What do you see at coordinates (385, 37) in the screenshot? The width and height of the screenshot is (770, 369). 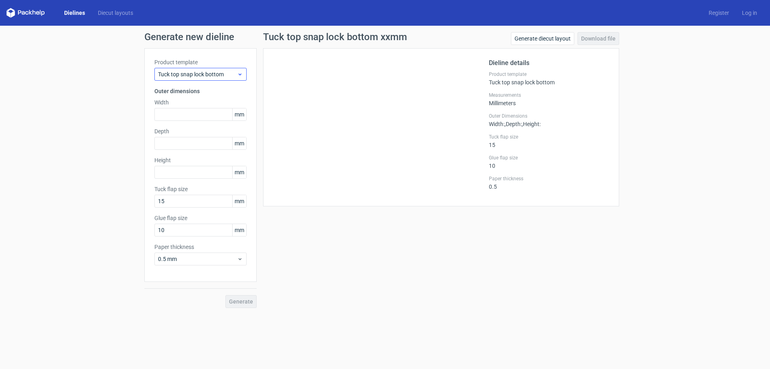 I see `h1: Generate new dieline` at bounding box center [385, 37].